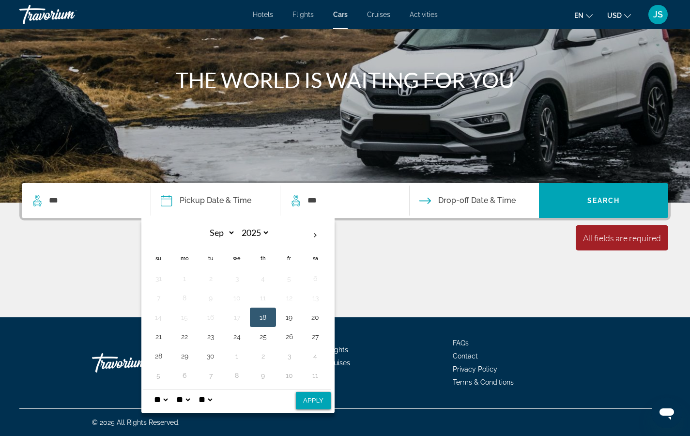 Image resolution: width=690 pixels, height=436 pixels. I want to click on div: All fields are required, so click(622, 238).